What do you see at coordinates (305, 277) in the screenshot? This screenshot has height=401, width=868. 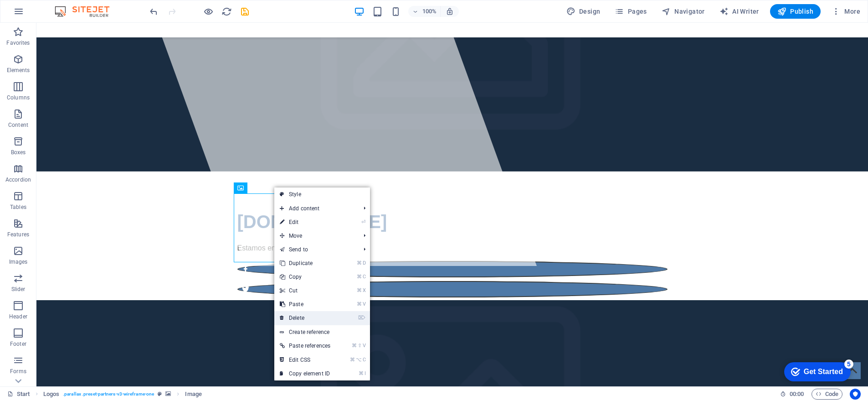 I see `a: ⌘CCopy` at bounding box center [305, 277].